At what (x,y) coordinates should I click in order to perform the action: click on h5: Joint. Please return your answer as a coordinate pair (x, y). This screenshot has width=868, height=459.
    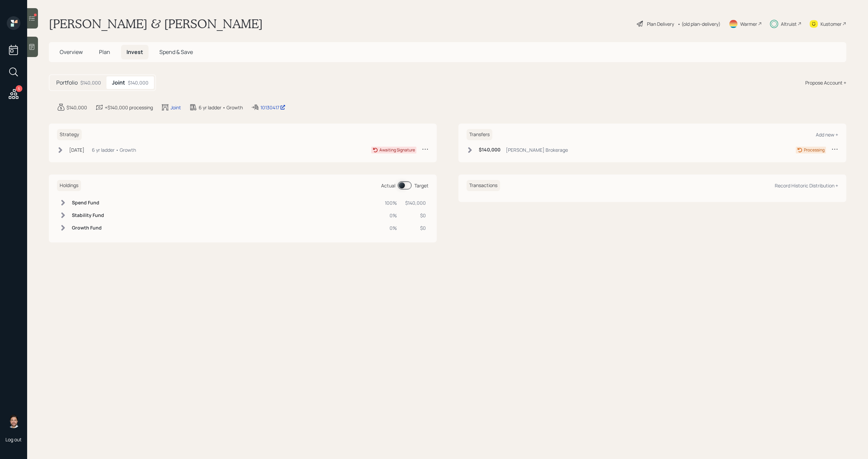
    Looking at the image, I should click on (118, 82).